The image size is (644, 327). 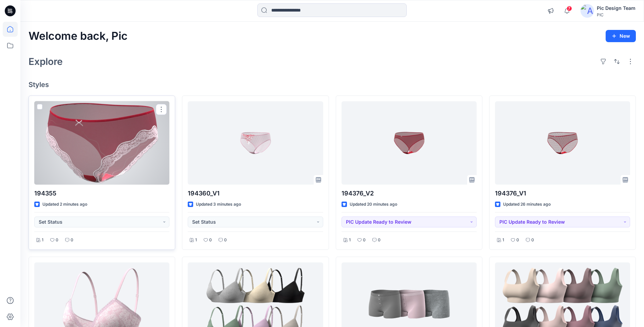 What do you see at coordinates (409, 193) in the screenshot?
I see `p: 194376_V2` at bounding box center [409, 193].